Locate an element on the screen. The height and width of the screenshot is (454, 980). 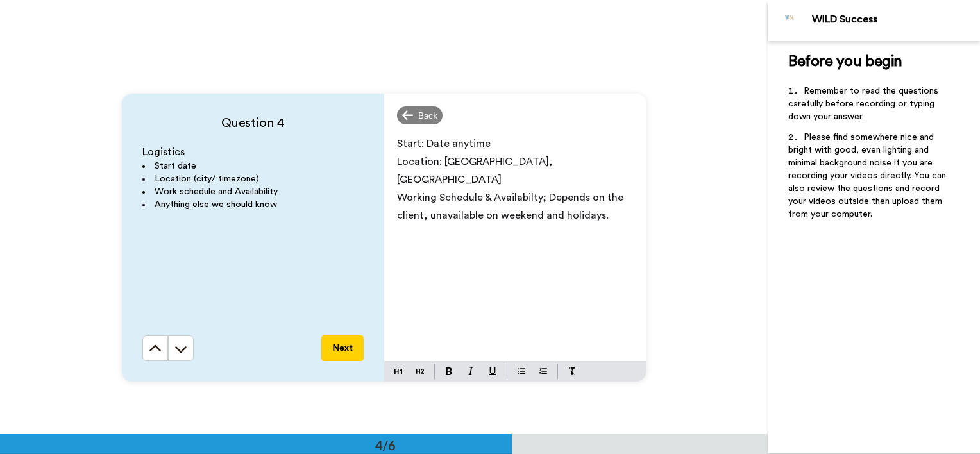
span: Before you begin is located at coordinates (844, 62).